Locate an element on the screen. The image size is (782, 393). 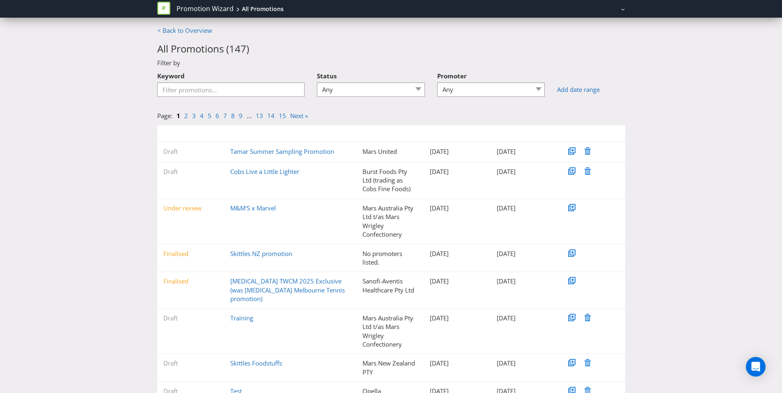
a: M&M'S x Marvel is located at coordinates (253, 208).